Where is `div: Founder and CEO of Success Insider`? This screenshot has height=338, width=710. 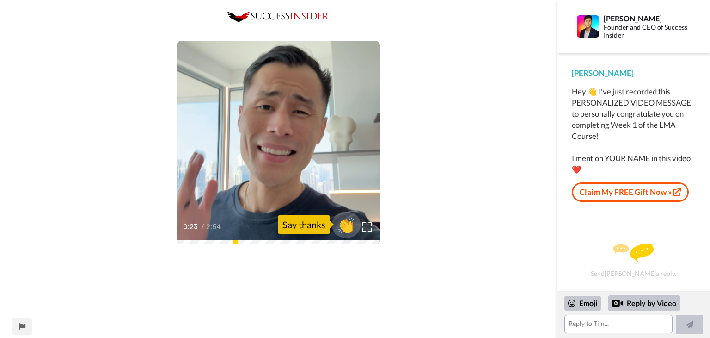
div: Founder and CEO of Success Insider is located at coordinates (649, 31).